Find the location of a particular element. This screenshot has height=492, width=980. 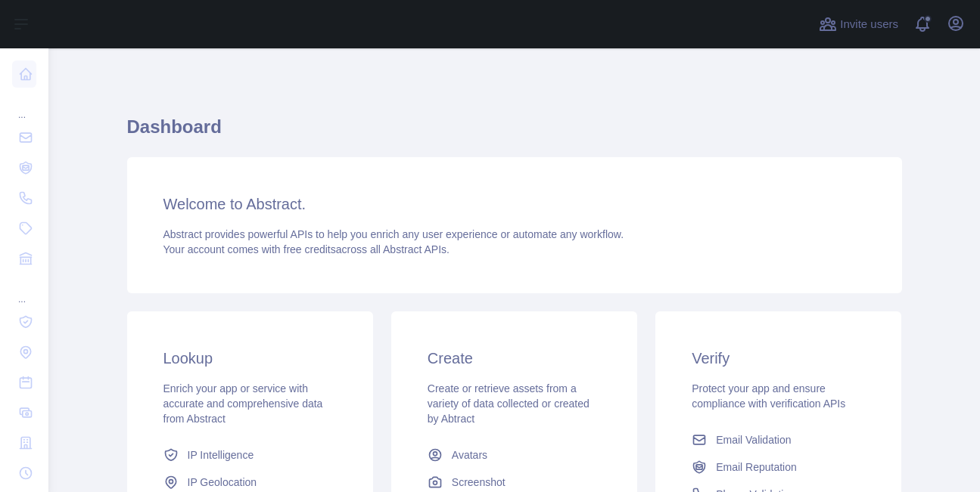

a: Avatars is located at coordinates (514, 455).